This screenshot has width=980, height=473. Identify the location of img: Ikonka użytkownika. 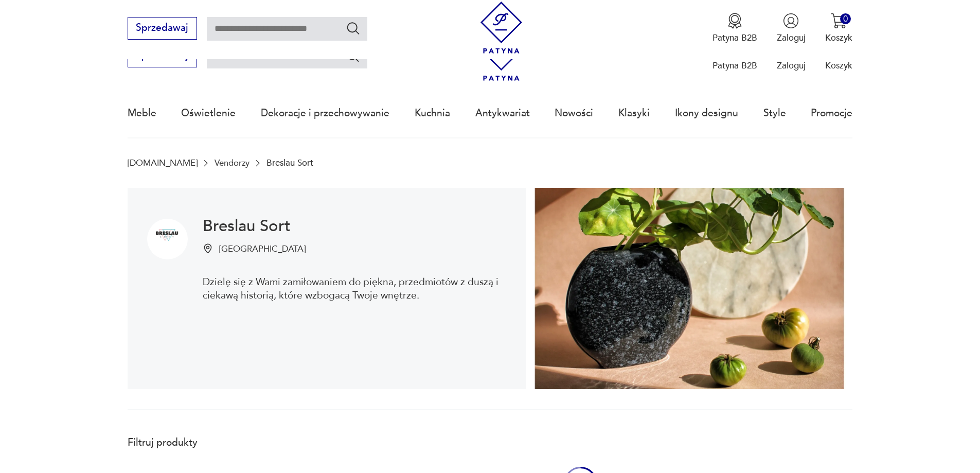
(791, 21).